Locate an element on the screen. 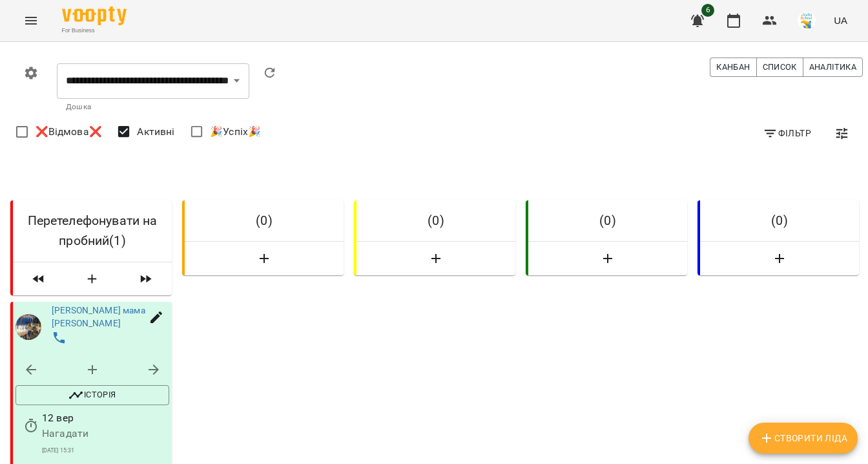  span: ❌Відмова❌ is located at coordinates (68, 132).